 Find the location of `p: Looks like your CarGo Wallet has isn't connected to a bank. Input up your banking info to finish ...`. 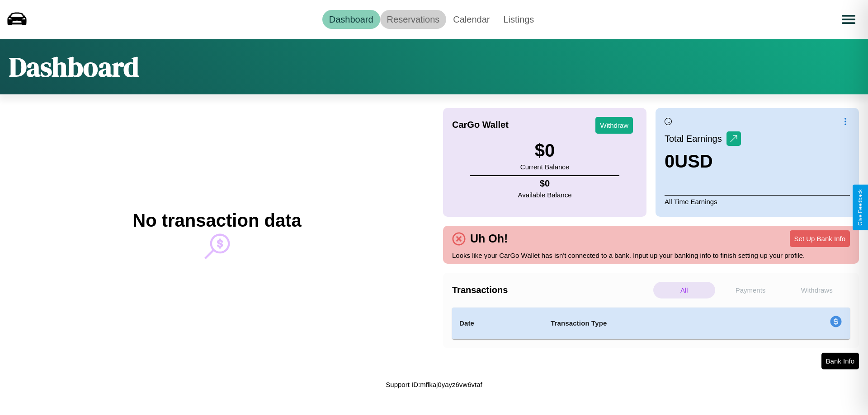

p: Looks like your CarGo Wallet has isn't connected to a bank. Input up your banking info to finish ... is located at coordinates (651, 255).